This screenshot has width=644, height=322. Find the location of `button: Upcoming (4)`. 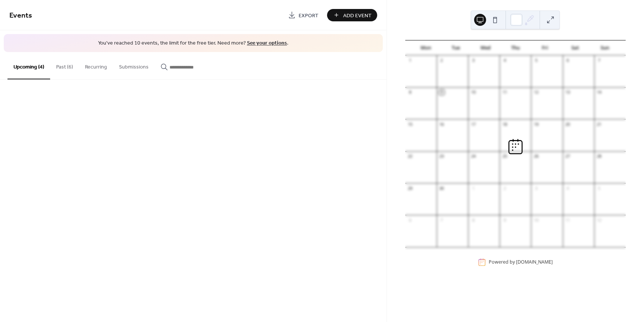

button: Upcoming (4) is located at coordinates (29, 66).